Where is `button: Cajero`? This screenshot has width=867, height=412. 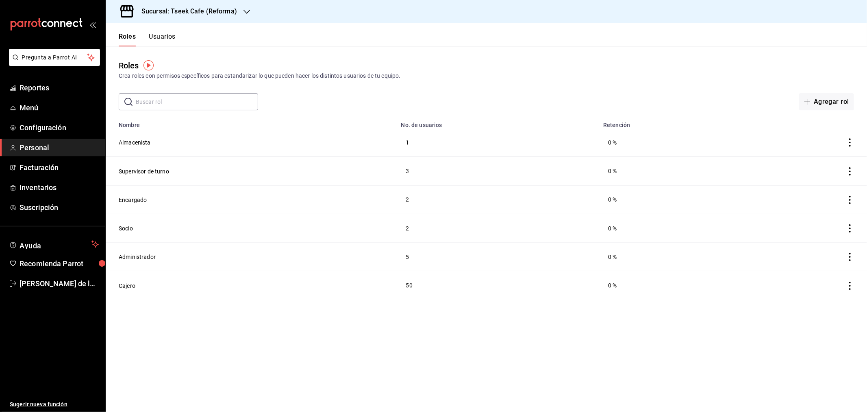 button: Cajero is located at coordinates (127, 285).